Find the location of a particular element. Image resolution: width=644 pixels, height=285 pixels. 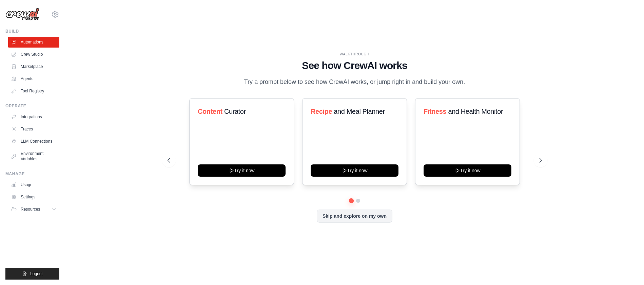

div: WALKTHROUGH is located at coordinates (355, 54).